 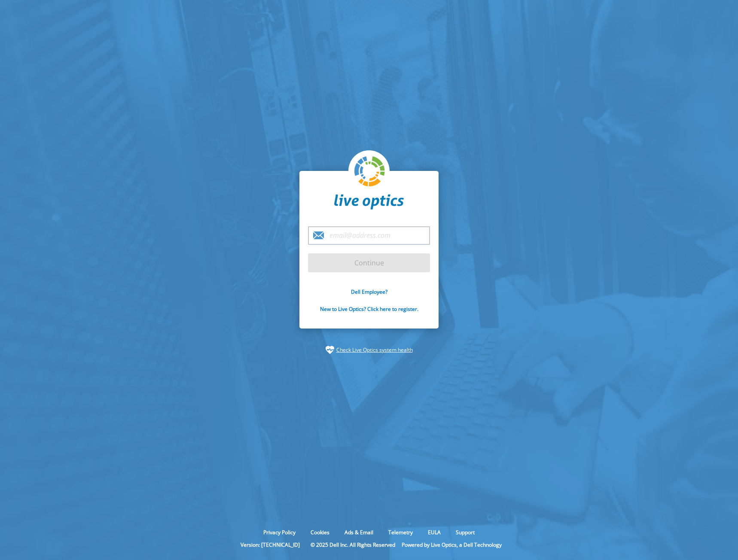 I want to click on a: Check Live Optics system health, so click(x=374, y=350).